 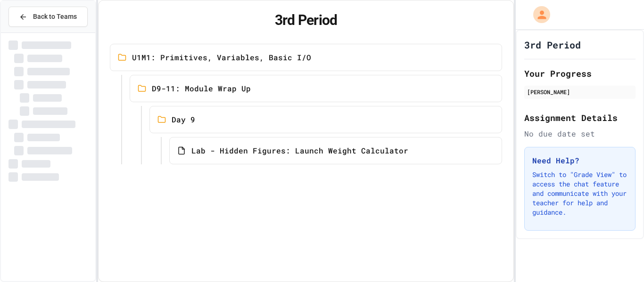 I want to click on div: My Account, so click(x=538, y=14).